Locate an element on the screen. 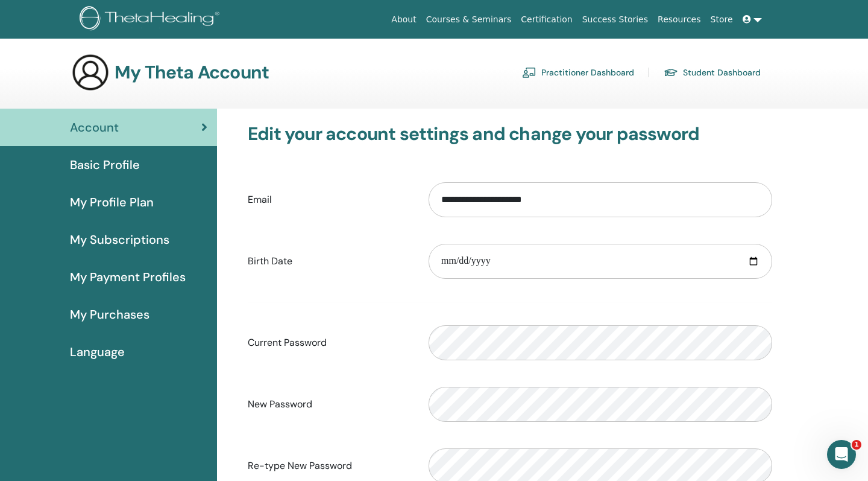 The height and width of the screenshot is (481, 868). span: Account is located at coordinates (94, 128).